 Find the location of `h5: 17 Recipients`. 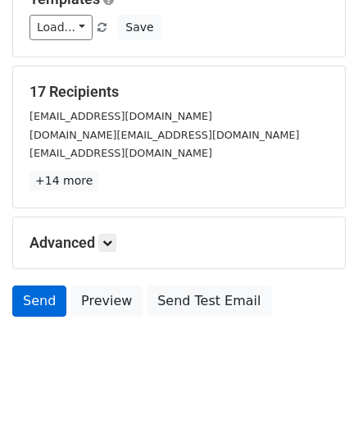

h5: 17 Recipients is located at coordinates (179, 92).